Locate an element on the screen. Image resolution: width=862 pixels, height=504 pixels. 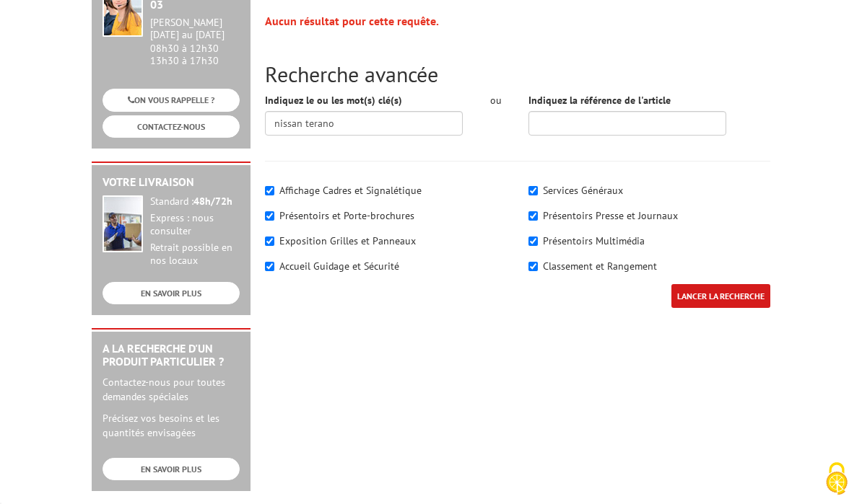
input: LANCER LA RECHERCHE is located at coordinates (720, 296).